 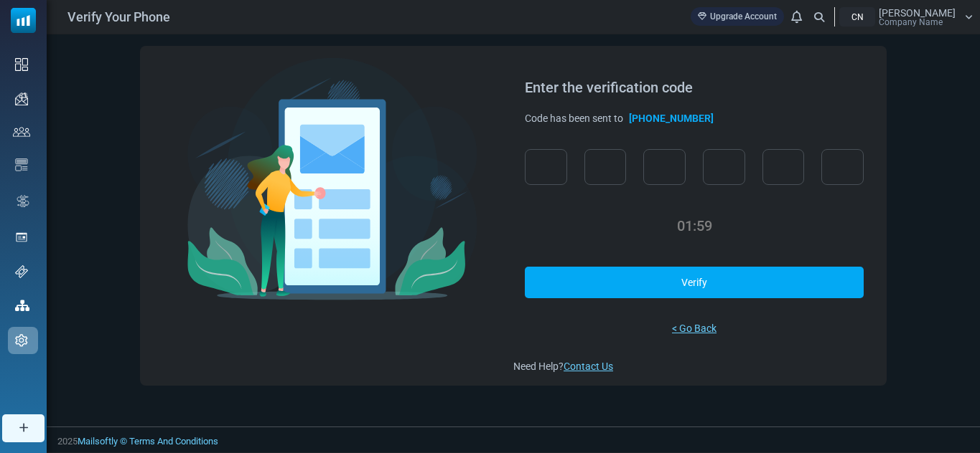 I want to click on span: Company Name, so click(x=910, y=22).